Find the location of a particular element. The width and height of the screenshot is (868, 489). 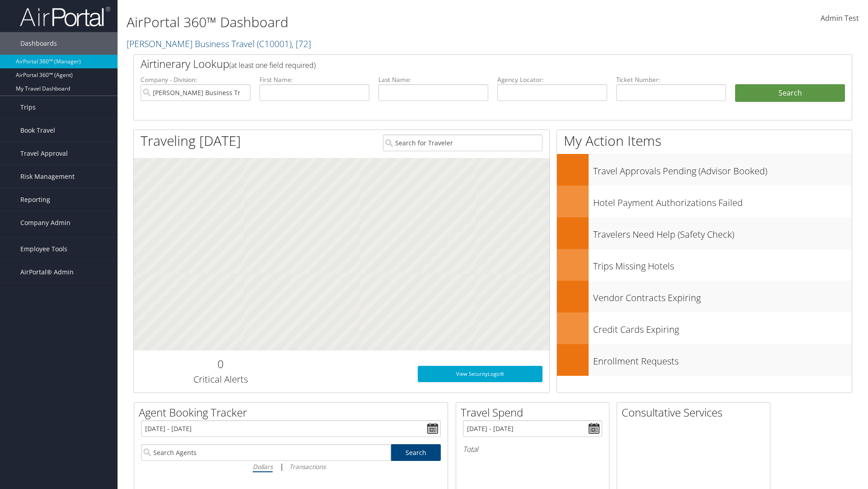

label: Company - Division: is located at coordinates (195, 80).